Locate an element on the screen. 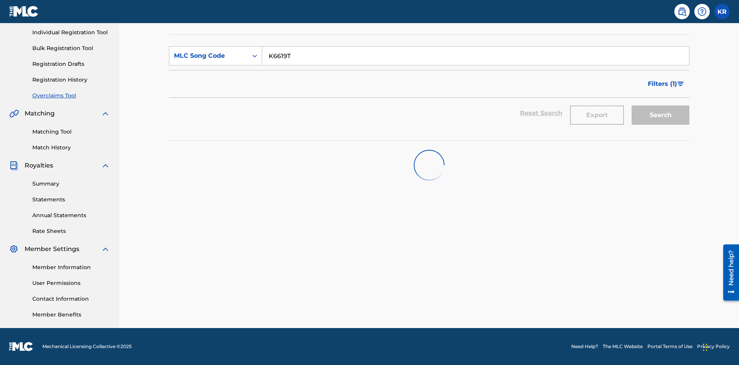 This screenshot has width=739, height=365. img: search is located at coordinates (682, 12).